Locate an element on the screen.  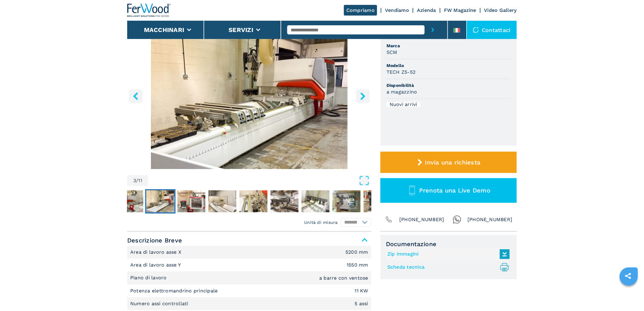
button: submit-button is located at coordinates (433, 30).